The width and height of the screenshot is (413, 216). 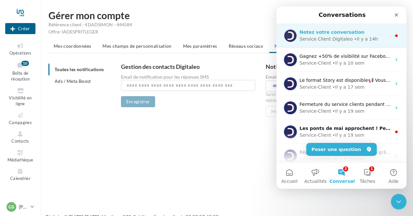 What do you see at coordinates (65, 143) in the screenshot?
I see `button: Poser une question` at bounding box center [65, 143].